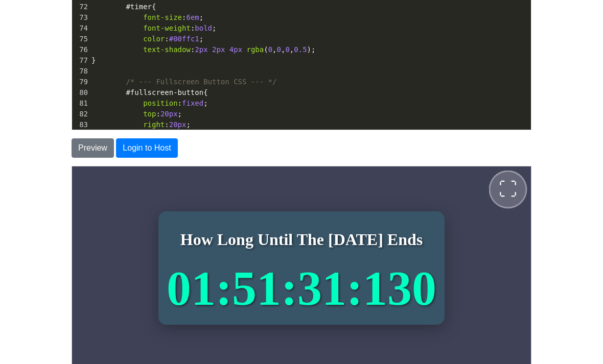 The width and height of the screenshot is (603, 364). Describe the element at coordinates (81, 93) in the screenshot. I see `div: 80` at that location.